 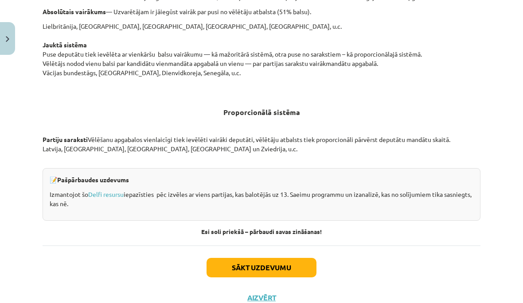 What do you see at coordinates (106, 194) in the screenshot?
I see `a: Delfi resursu` at bounding box center [106, 194].